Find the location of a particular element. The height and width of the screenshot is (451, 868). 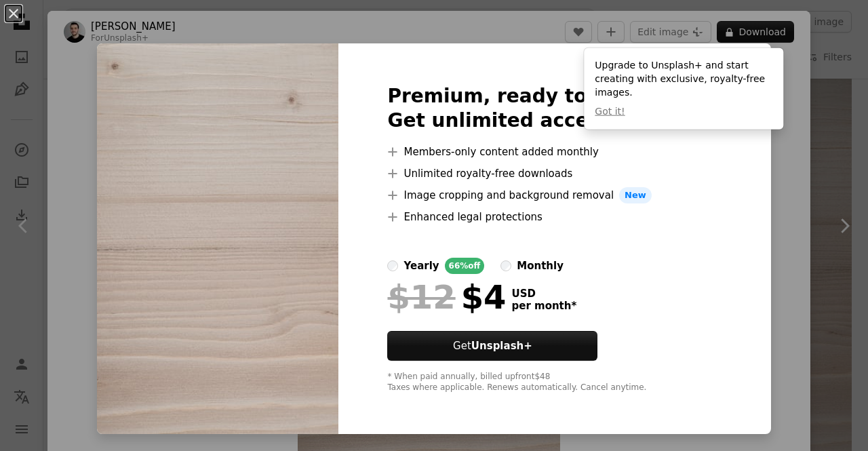

div: 66% off is located at coordinates (464, 266).